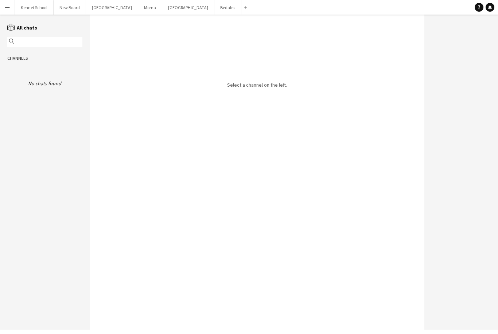  I want to click on button: Morna, so click(150, 7).